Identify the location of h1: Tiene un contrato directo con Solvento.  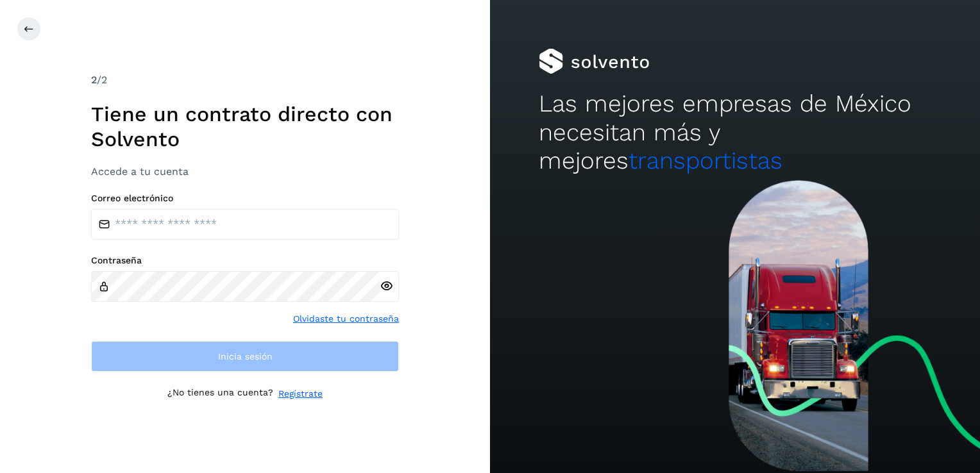
(245, 126).